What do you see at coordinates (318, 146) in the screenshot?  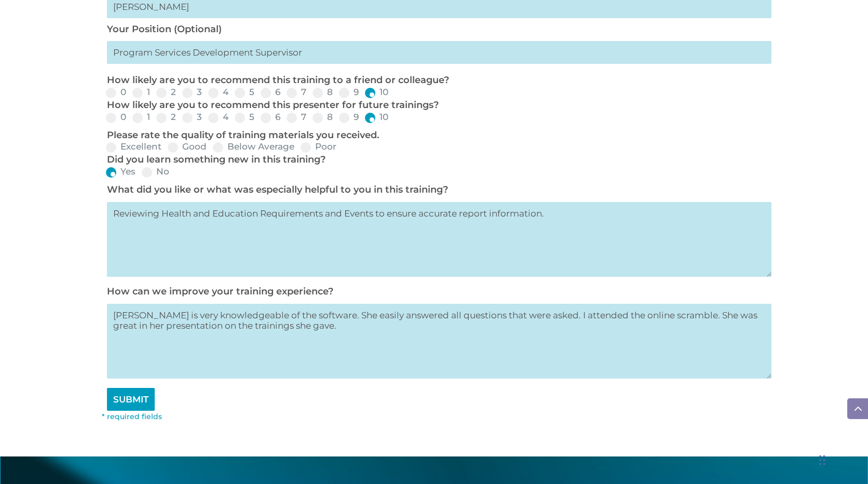 I see `label: Poor` at bounding box center [318, 146].